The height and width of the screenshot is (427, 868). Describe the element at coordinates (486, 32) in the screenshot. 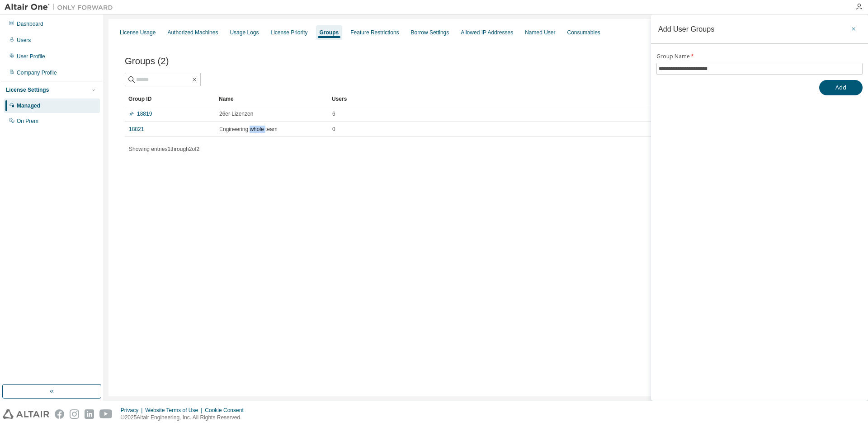

I see `div: Allowed IP Addresses` at that location.